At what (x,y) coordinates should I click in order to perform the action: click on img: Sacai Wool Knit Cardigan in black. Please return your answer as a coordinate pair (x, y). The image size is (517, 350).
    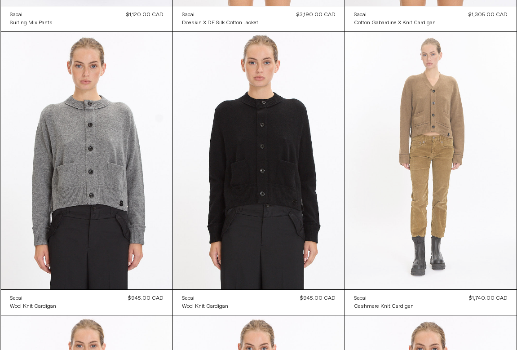
    Looking at the image, I should click on (259, 160).